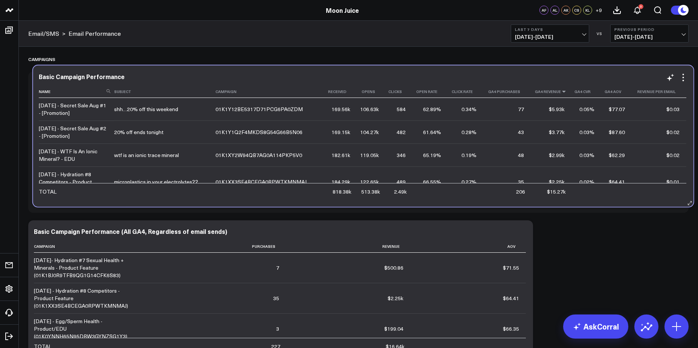 The image size is (698, 348). I want to click on div: $0.03, so click(672, 109).